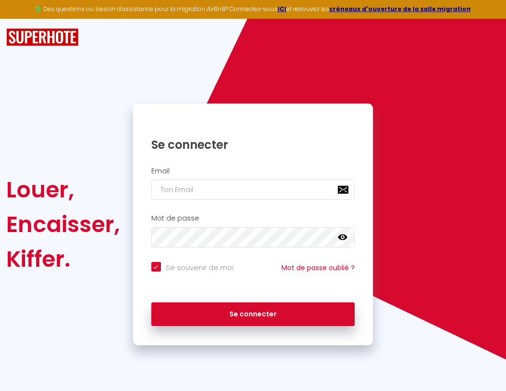  What do you see at coordinates (63, 190) in the screenshot?
I see `div: Louer,` at bounding box center [63, 190].